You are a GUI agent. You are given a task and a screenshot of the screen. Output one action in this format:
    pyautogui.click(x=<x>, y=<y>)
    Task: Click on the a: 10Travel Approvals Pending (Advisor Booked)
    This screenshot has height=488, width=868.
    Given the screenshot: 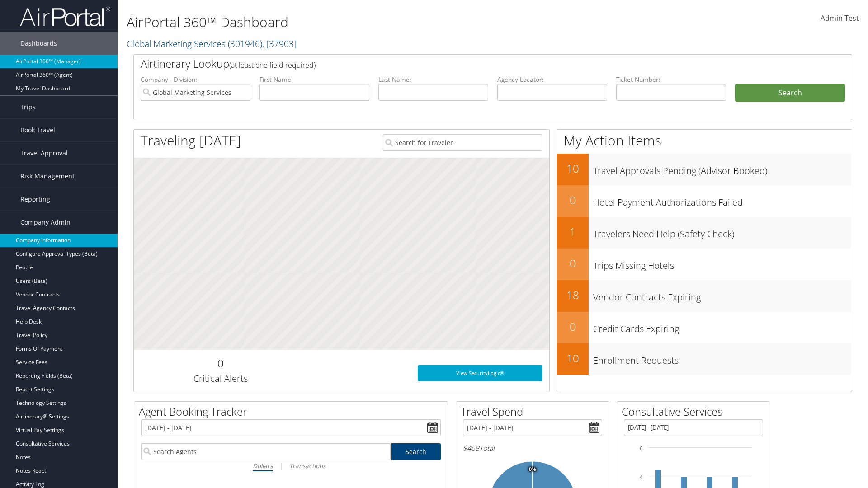 What is the action you would take?
    pyautogui.click(x=705, y=169)
    